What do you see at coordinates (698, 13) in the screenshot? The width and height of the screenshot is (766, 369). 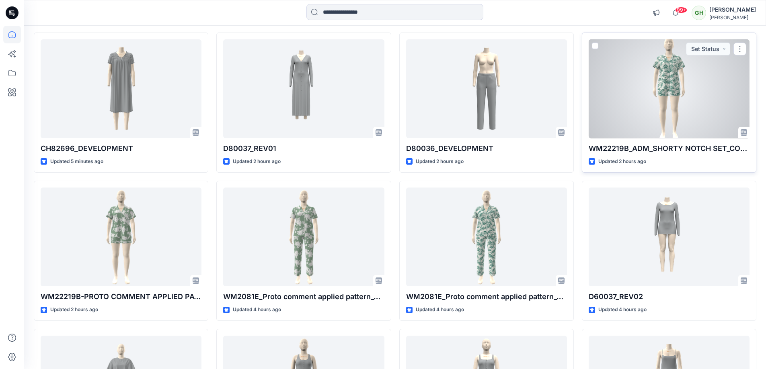 I see `div: GH` at bounding box center [698, 13].